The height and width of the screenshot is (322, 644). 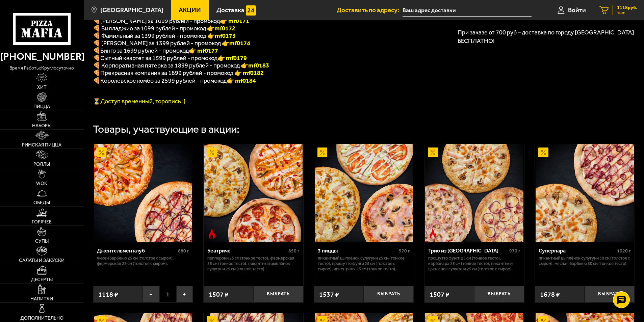 What do you see at coordinates (167, 73) in the screenshot?
I see `span: Прекрасная компания за 1899 рублей - промокод` at bounding box center [167, 73].